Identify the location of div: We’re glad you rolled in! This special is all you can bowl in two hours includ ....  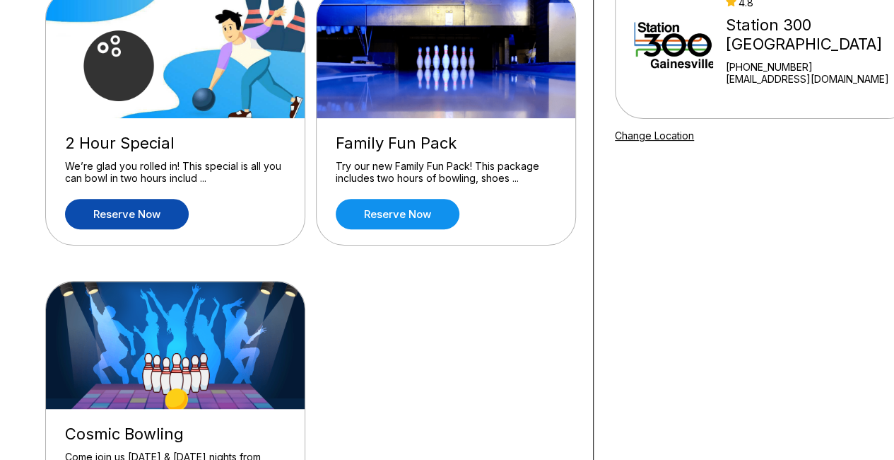
(175, 172).